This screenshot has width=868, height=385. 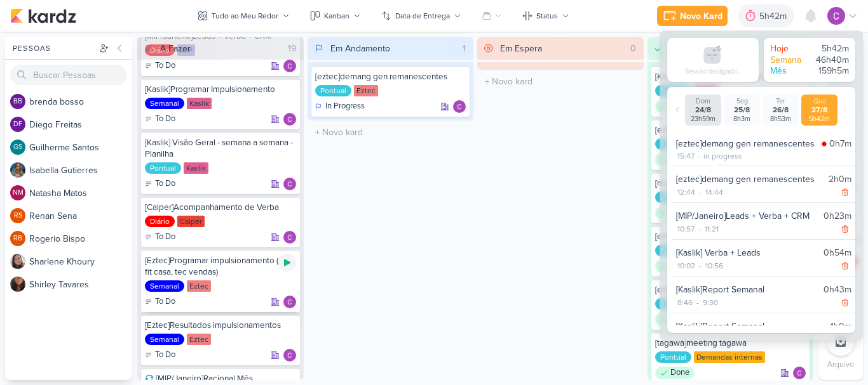 I want to click on div: Em Espera, so click(x=521, y=48).